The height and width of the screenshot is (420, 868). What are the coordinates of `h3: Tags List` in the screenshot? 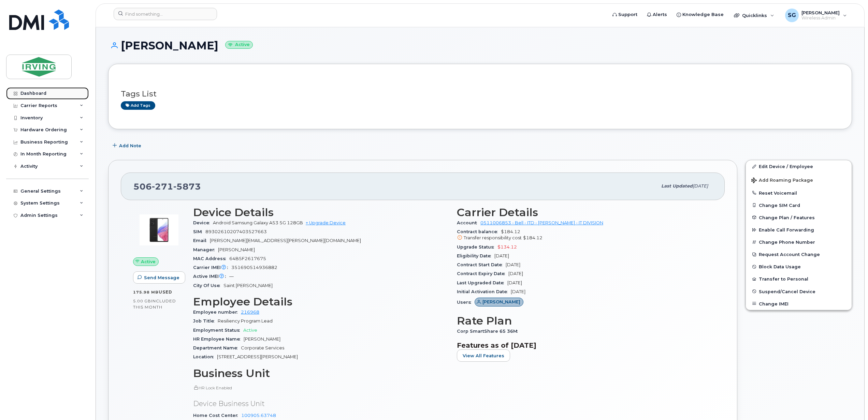 It's located at (480, 94).